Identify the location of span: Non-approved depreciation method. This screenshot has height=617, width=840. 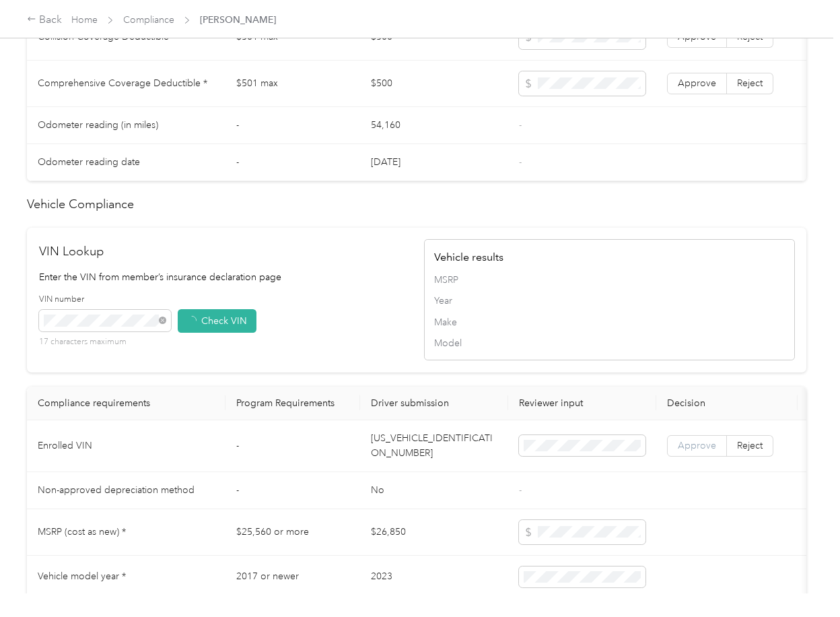
(116, 490).